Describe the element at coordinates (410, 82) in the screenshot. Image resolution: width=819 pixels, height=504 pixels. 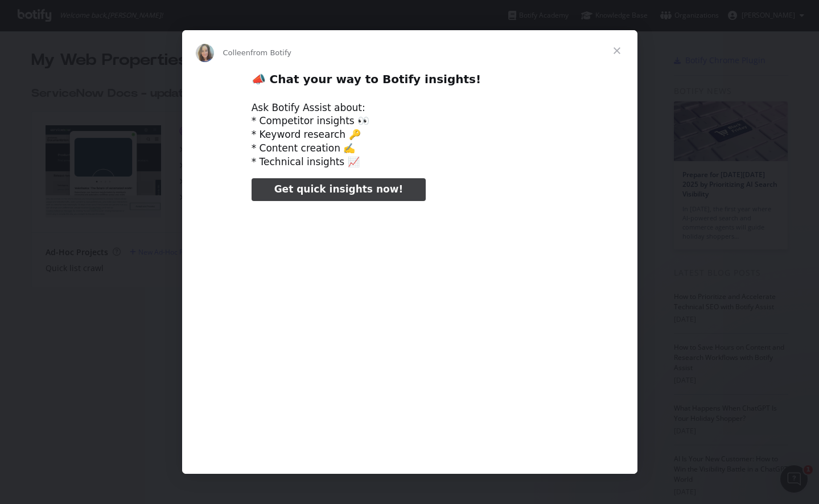
I see `h2: 📣 Chat your way to Botify insights!` at that location.